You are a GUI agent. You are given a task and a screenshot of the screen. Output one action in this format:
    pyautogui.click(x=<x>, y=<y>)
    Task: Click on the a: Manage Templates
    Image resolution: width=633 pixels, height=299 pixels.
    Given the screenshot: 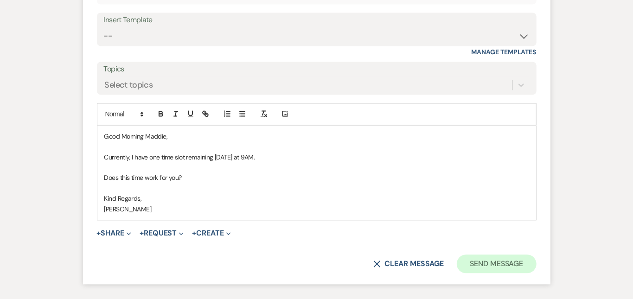 What is the action you would take?
    pyautogui.click(x=504, y=52)
    